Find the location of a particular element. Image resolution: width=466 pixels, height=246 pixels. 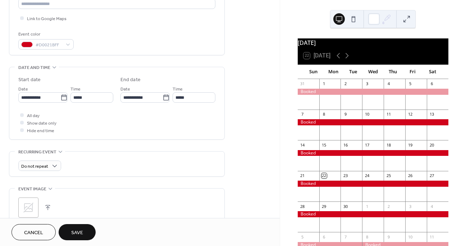

span: #D0021BFF is located at coordinates (49, 45).